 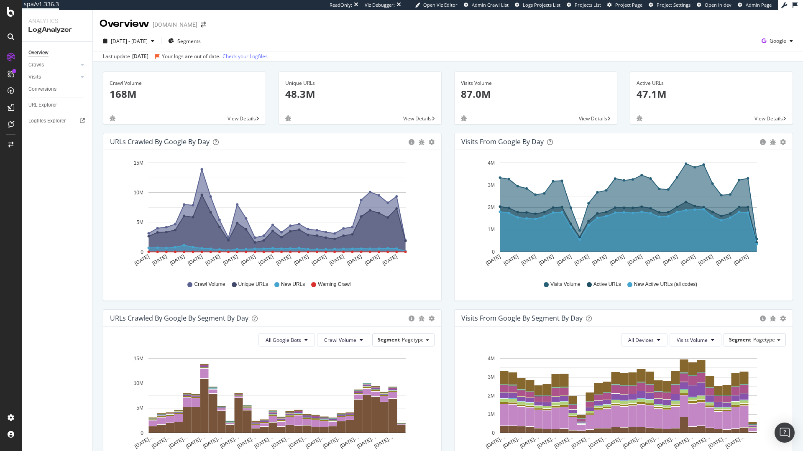 What do you see at coordinates (38, 53) in the screenshot?
I see `div: Overview` at bounding box center [38, 53].